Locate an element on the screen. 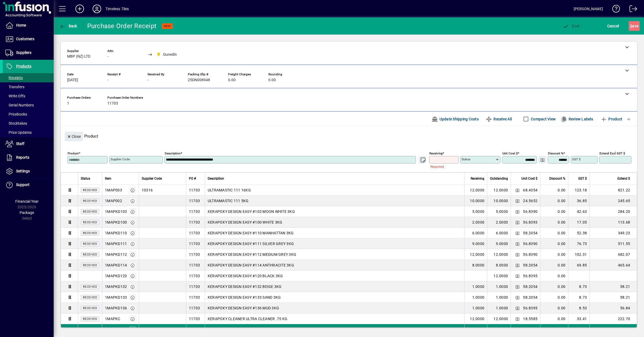  span: Cancel is located at coordinates (613, 26).